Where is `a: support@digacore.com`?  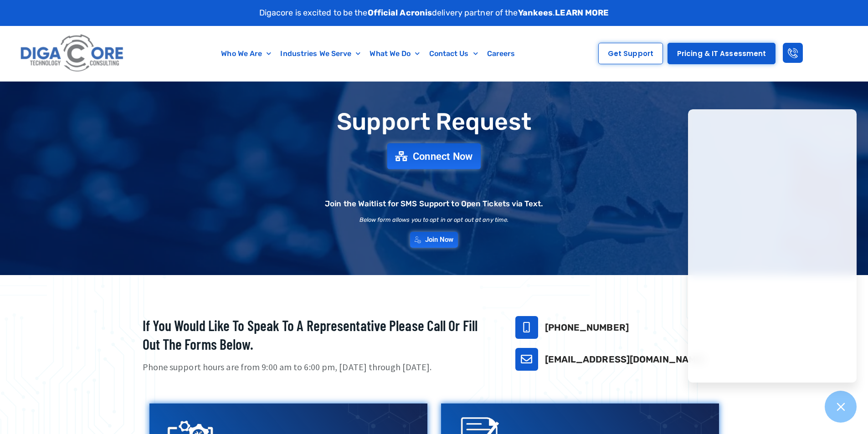 a: support@digacore.com is located at coordinates (526, 359).